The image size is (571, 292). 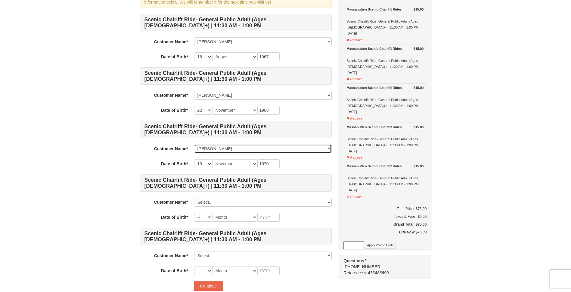 I want to click on span: Reference #, so click(x=355, y=273).